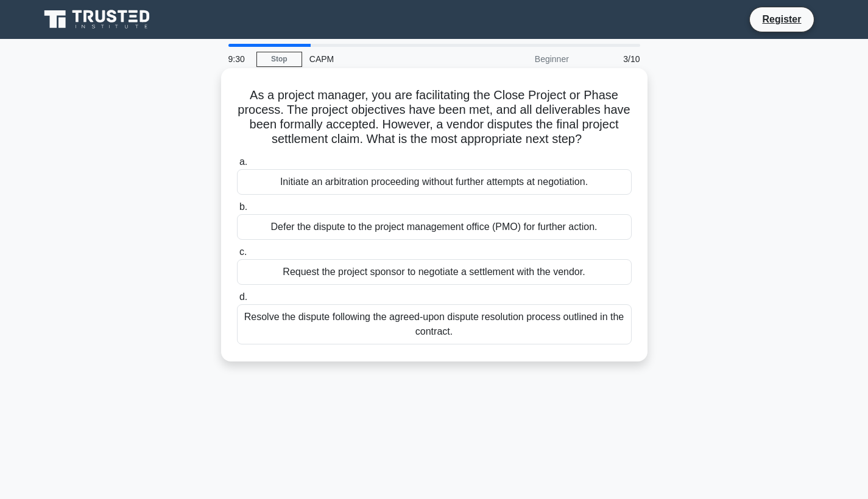 The height and width of the screenshot is (499, 868). I want to click on span: d., so click(243, 297).